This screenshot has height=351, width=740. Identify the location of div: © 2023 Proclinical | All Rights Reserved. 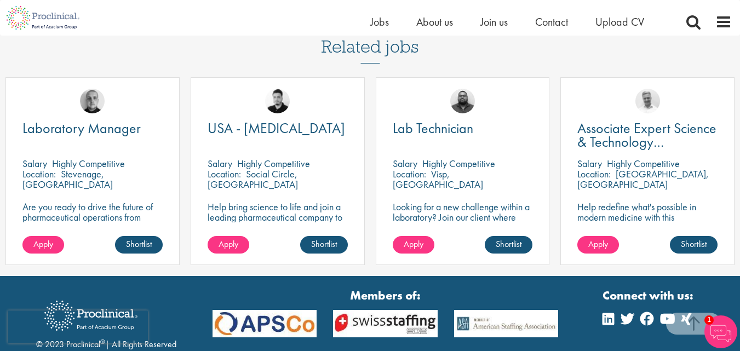
(106, 322).